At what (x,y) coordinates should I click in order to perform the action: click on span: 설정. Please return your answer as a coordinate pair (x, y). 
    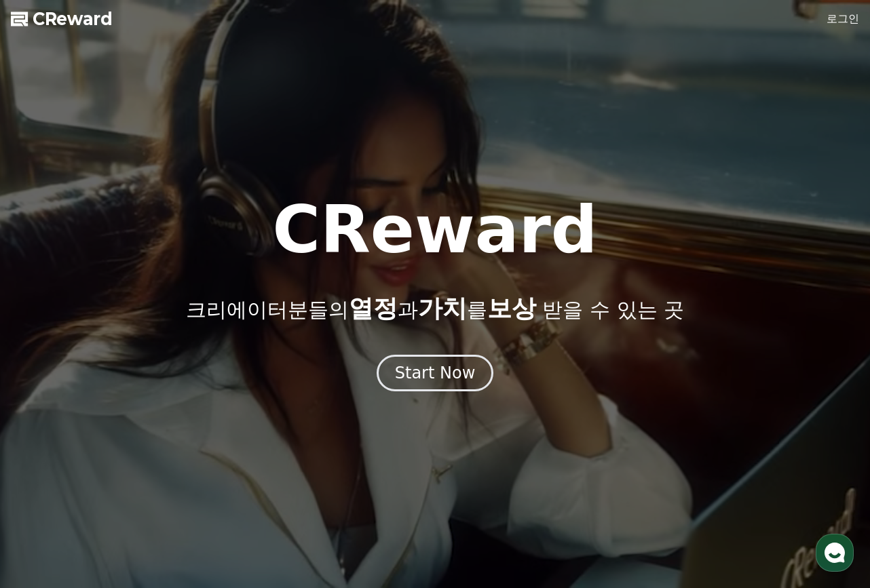
    Looking at the image, I should click on (218, 456).